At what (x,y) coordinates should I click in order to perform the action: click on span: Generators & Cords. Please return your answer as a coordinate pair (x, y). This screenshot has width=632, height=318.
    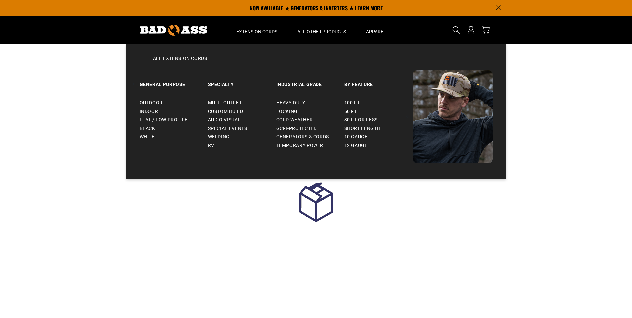
    Looking at the image, I should click on (303, 137).